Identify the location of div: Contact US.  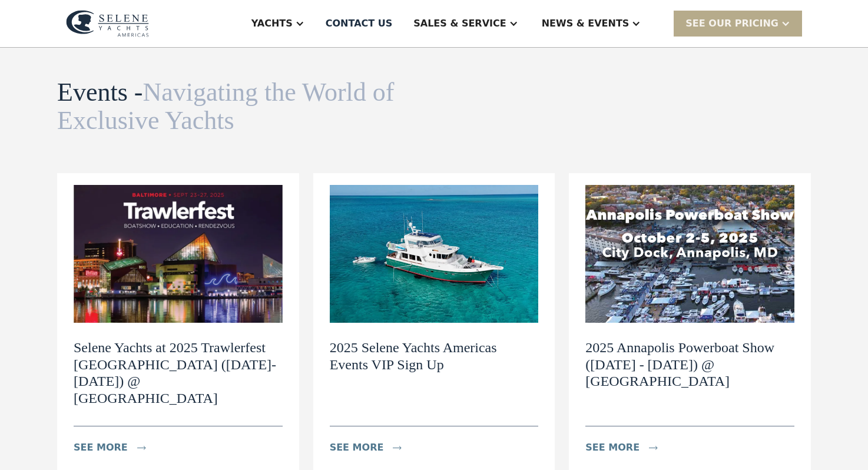
(359, 23).